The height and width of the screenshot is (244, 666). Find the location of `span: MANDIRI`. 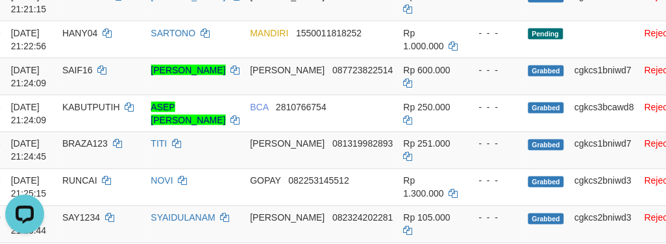

span: MANDIRI is located at coordinates (269, 33).